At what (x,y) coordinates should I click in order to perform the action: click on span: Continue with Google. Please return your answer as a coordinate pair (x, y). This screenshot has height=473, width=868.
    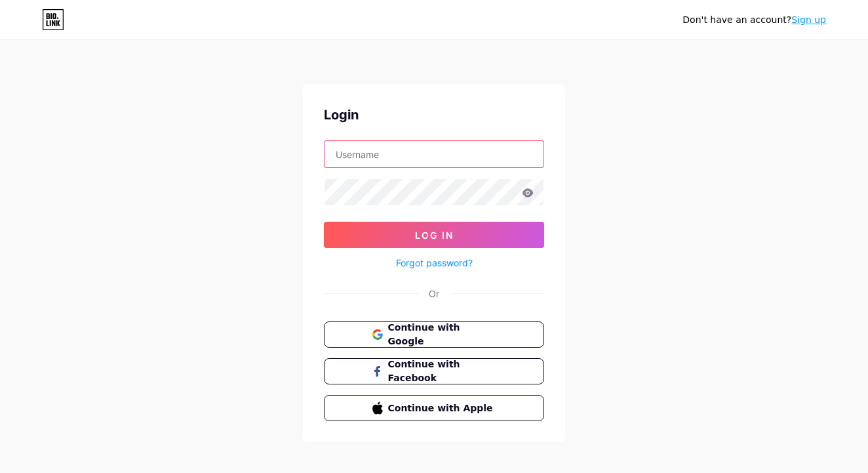
    Looking at the image, I should click on (442, 334).